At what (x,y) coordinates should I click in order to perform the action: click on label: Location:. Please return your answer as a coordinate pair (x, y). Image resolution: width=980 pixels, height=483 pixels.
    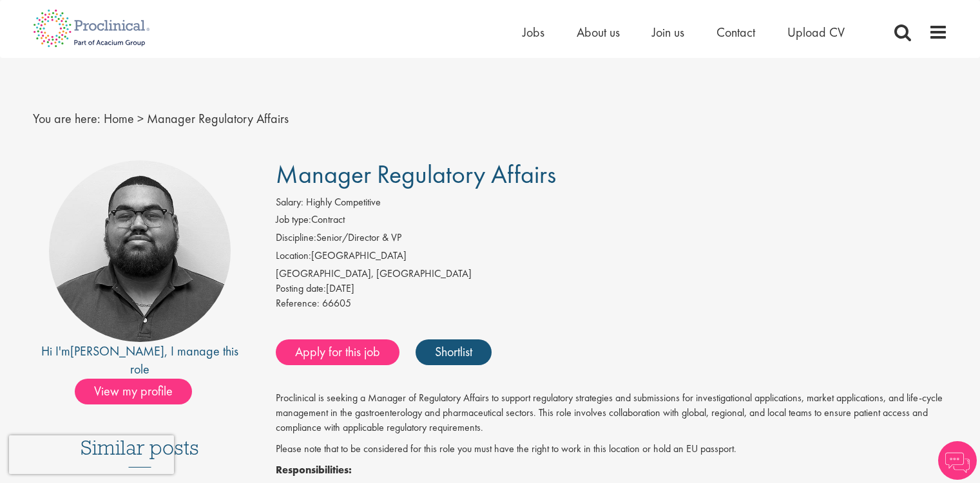
    Looking at the image, I should click on (293, 256).